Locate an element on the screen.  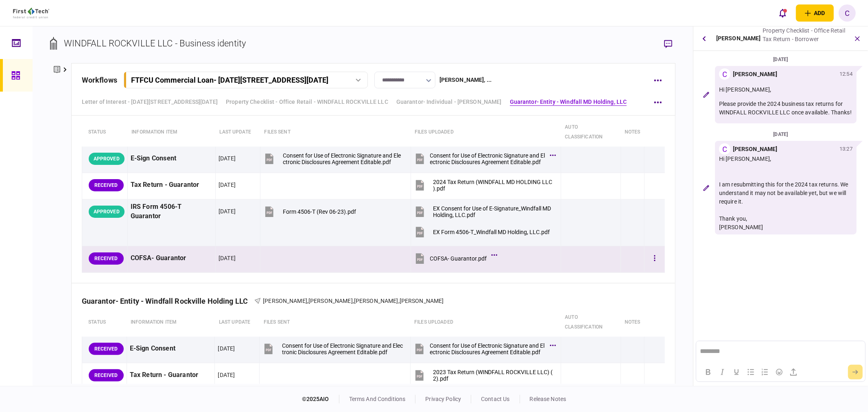
div: IRS Form 4506-T Guarantor is located at coordinates (171, 211).